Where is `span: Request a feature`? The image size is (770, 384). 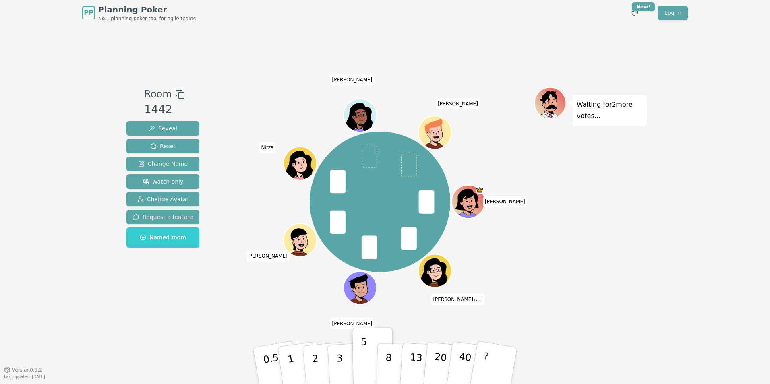
span: Request a feature is located at coordinates (163, 217).